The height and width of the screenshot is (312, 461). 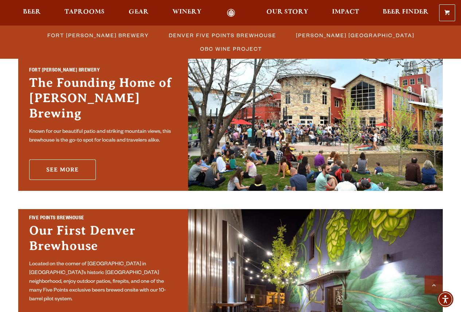 What do you see at coordinates (406, 12) in the screenshot?
I see `span: Beer Finder` at bounding box center [406, 12].